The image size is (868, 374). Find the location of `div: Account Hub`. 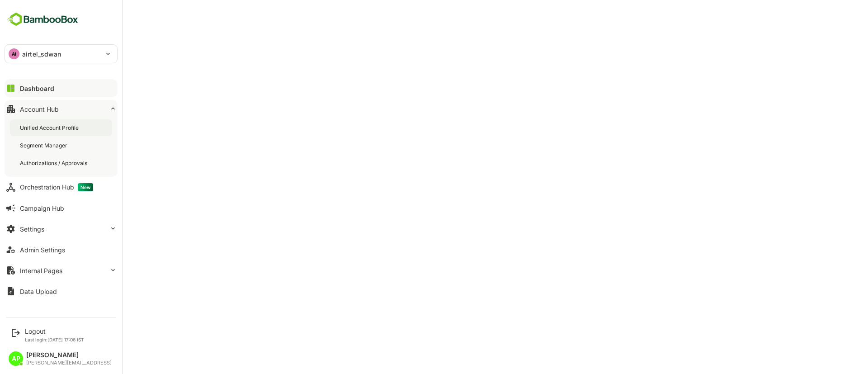

div: Account Hub is located at coordinates (39, 109).